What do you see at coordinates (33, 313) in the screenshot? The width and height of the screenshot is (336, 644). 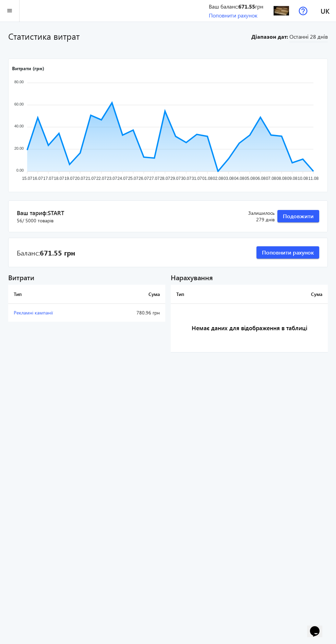 I see `span: Рекламні кампанії` at bounding box center [33, 313].